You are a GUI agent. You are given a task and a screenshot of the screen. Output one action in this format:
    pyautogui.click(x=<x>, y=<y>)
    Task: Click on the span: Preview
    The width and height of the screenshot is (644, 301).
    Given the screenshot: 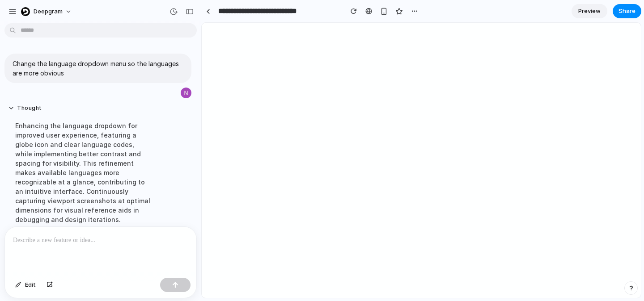 What is the action you would take?
    pyautogui.click(x=590, y=12)
    